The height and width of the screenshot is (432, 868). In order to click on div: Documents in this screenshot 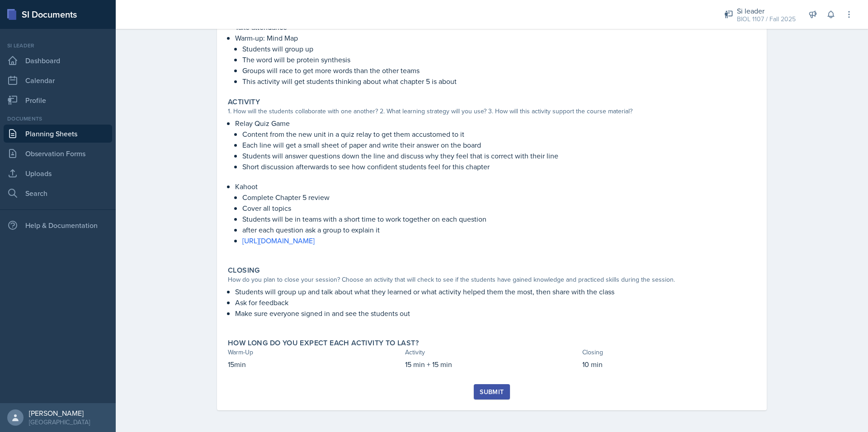, I will do `click(58, 118)`.